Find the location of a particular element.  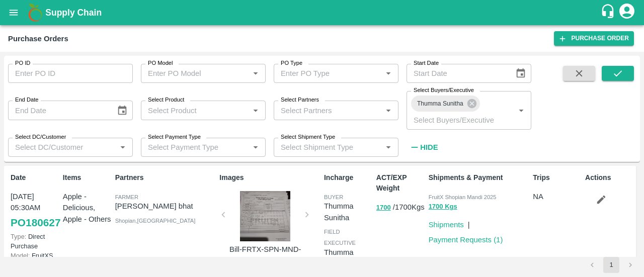

input: Select DC/Customer is located at coordinates (62, 147).